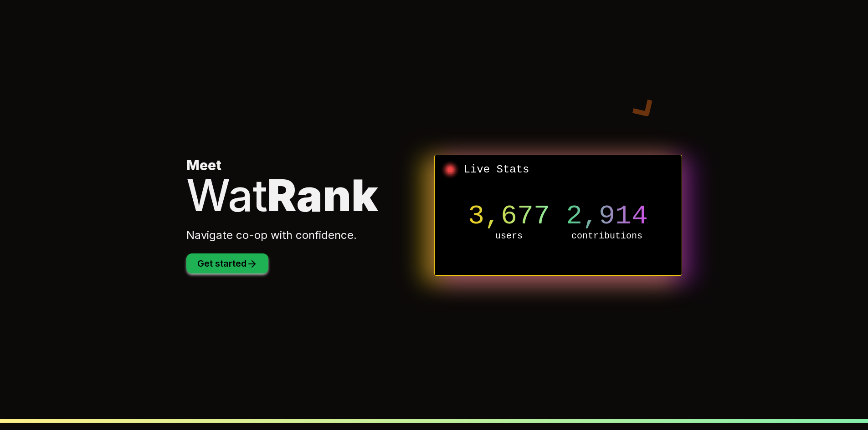  I want to click on p: 3,677, so click(509, 216).